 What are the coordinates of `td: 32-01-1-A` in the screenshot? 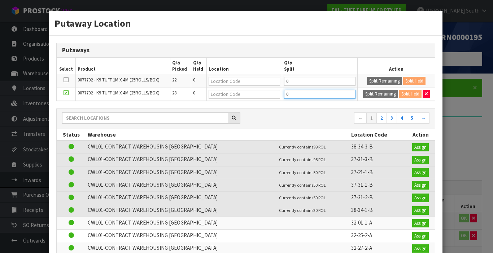 It's located at (377, 223).